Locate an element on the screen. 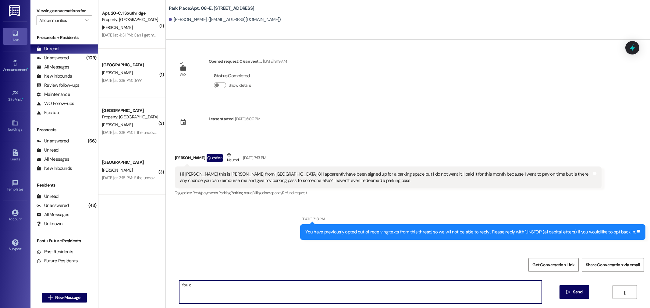 The width and height of the screenshot is (650, 308). div: WO is located at coordinates (182, 75).